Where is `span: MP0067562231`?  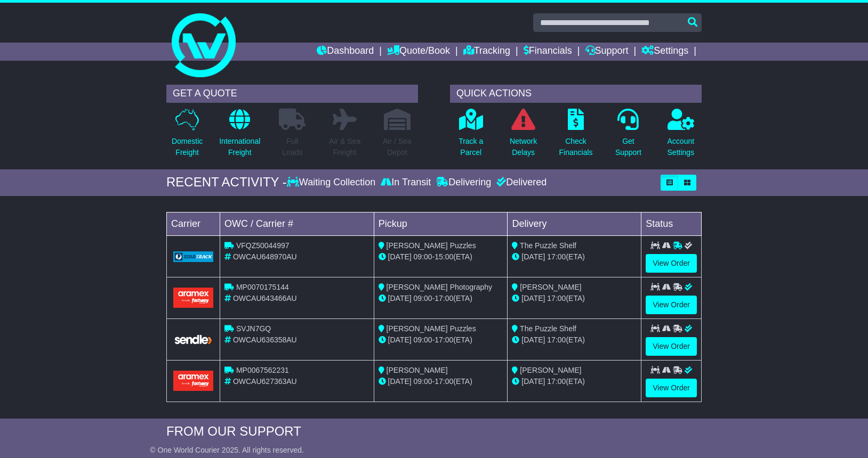 span: MP0067562231 is located at coordinates (263, 370).